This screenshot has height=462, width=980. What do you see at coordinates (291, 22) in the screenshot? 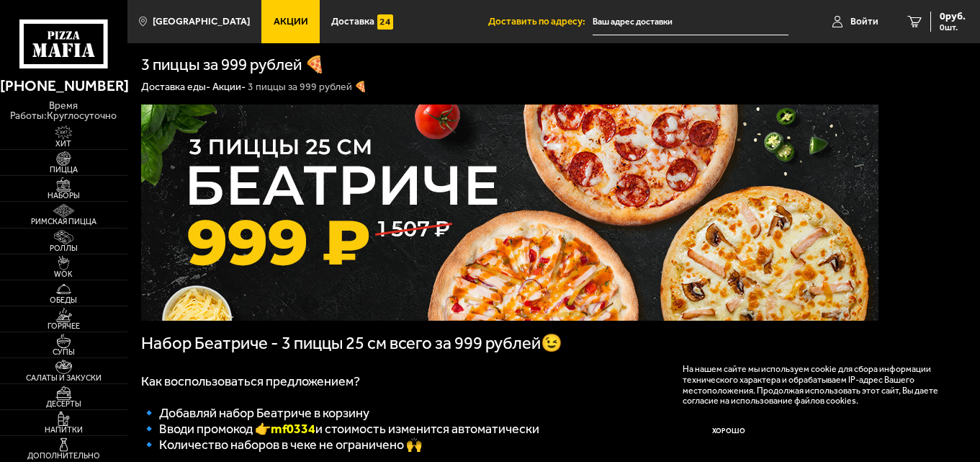
I see `span: Акции` at bounding box center [291, 22].